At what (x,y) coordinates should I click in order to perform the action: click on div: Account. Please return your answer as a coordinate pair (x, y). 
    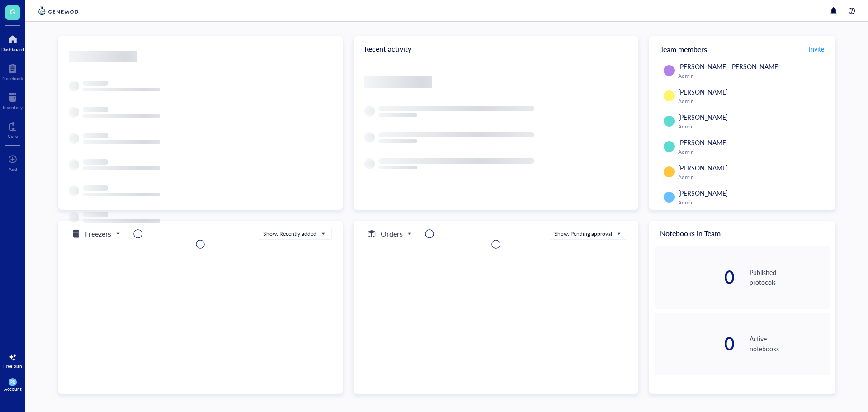
    Looking at the image, I should click on (12, 389).